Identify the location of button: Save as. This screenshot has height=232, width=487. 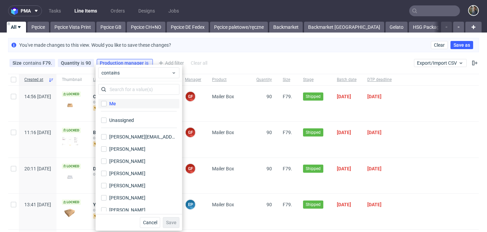
(462, 45).